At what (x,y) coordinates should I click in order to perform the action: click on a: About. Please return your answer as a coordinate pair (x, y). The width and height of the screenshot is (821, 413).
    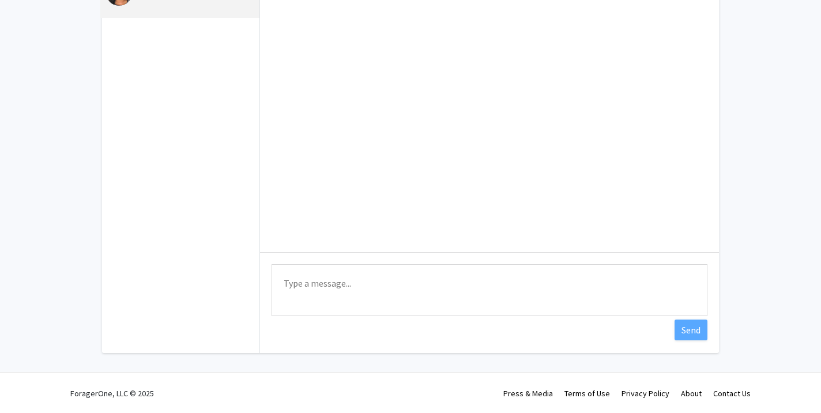
    Looking at the image, I should click on (691, 393).